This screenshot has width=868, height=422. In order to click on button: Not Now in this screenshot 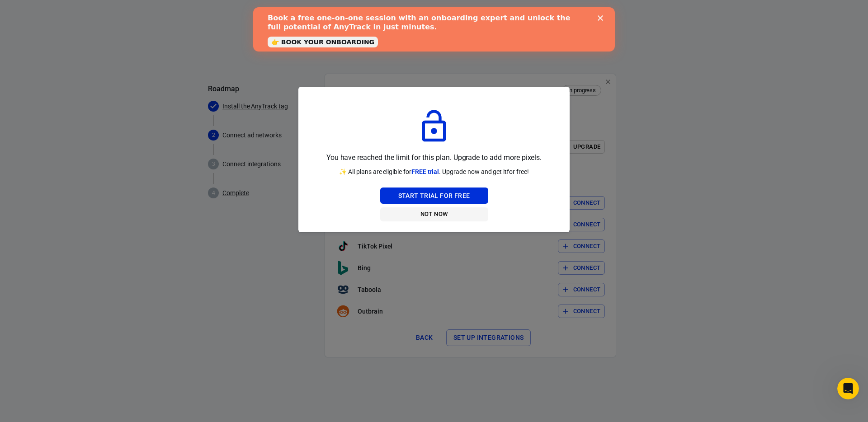, I will do `click(434, 214)`.